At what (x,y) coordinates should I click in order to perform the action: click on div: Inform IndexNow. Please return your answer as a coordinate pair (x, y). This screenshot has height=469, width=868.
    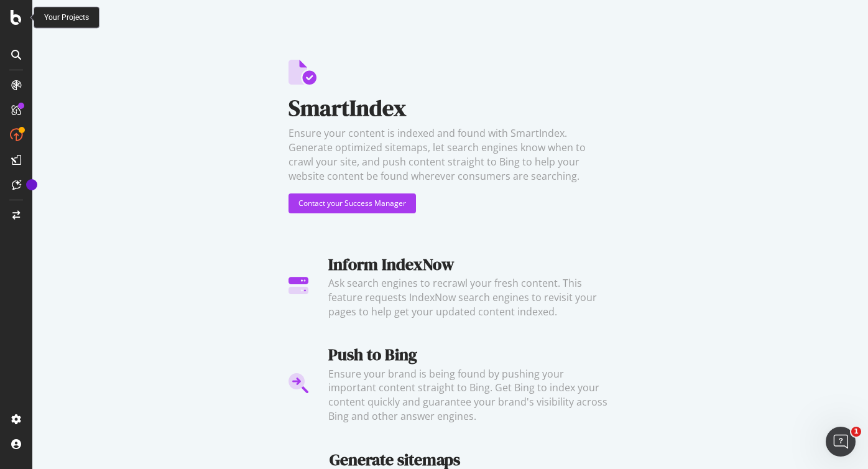
    Looking at the image, I should click on (470, 264).